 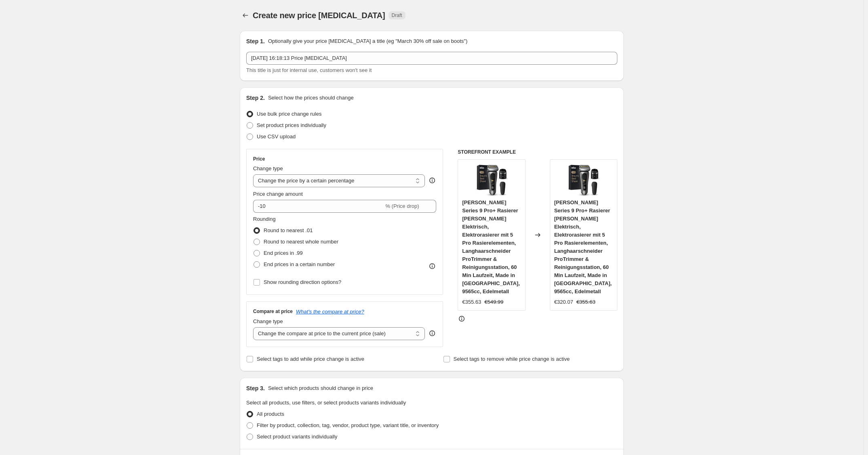 What do you see at coordinates (348, 425) in the screenshot?
I see `span: Filter by product, collection, tag, vendor, product type, variant title, or inventory` at bounding box center [348, 425].